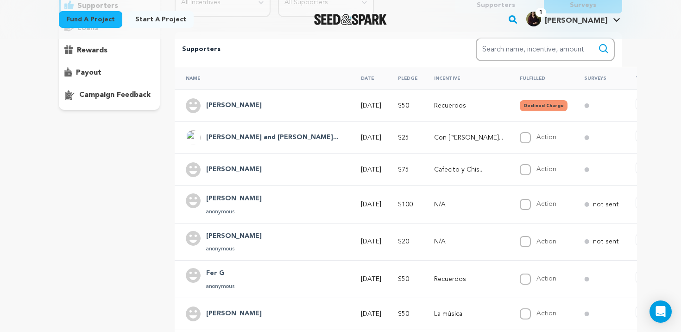  What do you see at coordinates (234, 170) in the screenshot?
I see `h4: Lorilyn Luong` at bounding box center [234, 170].